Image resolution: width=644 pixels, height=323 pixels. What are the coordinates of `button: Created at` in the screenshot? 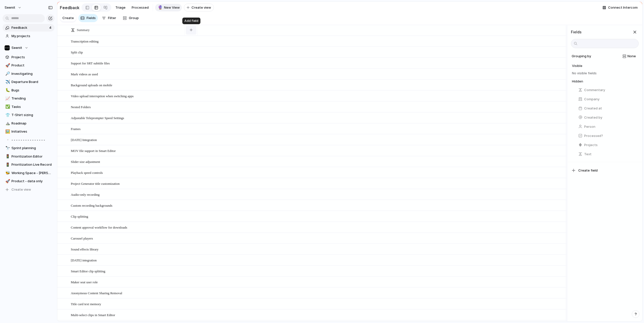 It's located at (607, 108).